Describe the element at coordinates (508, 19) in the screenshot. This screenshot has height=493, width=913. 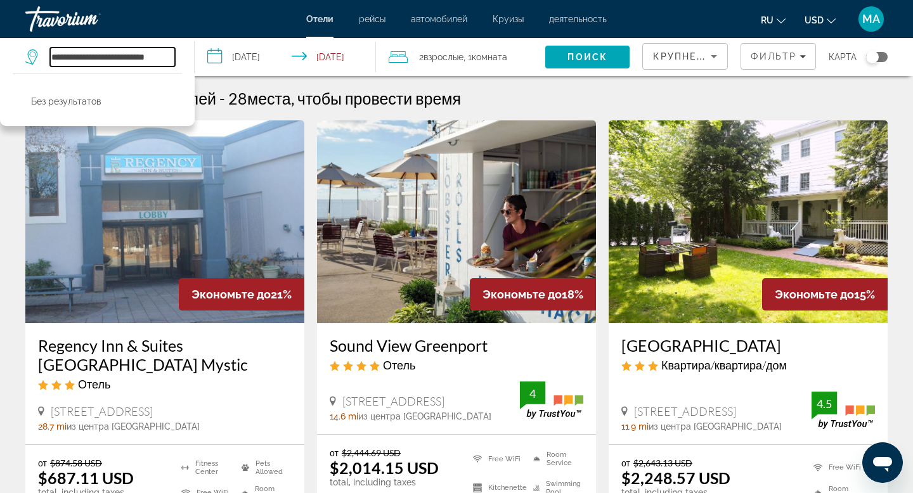
I see `a: Круизы` at that location.